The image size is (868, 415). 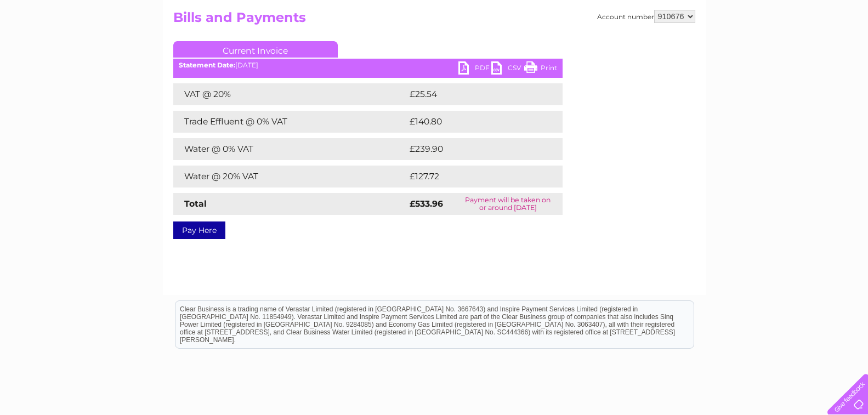 What do you see at coordinates (426, 203) in the screenshot?
I see `strong: £533.96` at bounding box center [426, 203].